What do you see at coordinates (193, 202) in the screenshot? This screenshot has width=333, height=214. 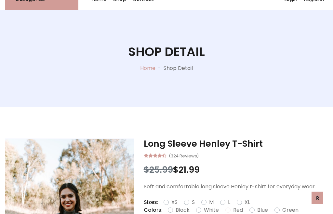 I see `label: S` at bounding box center [193, 202].